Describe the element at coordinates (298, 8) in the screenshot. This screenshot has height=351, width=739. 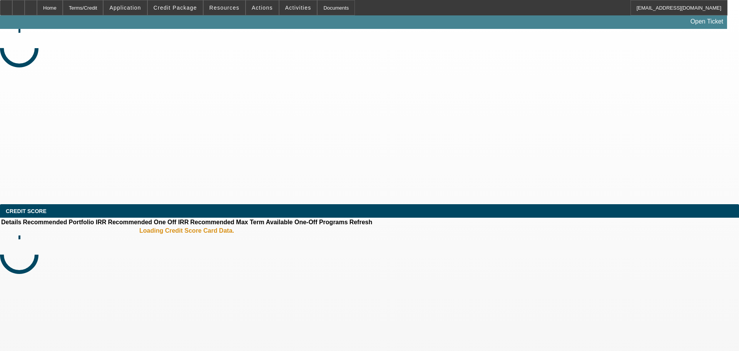
I see `span: Activities` at that location.